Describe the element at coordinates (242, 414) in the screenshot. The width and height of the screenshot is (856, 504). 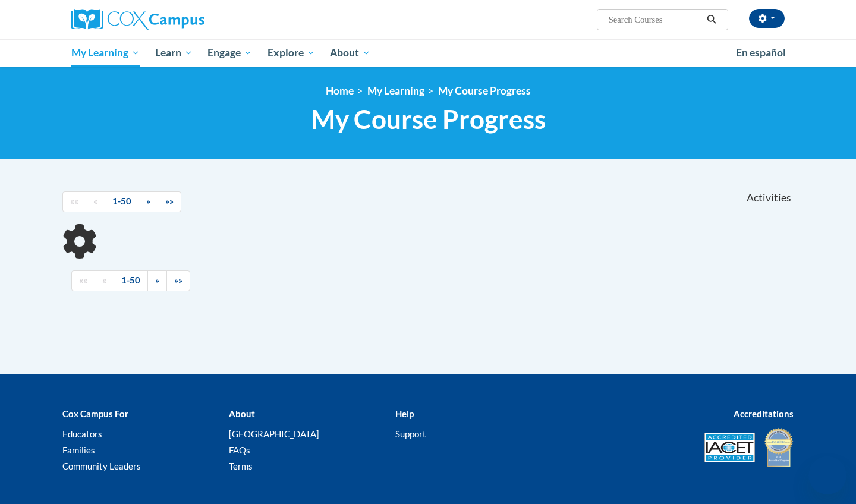
I see `b: About` at that location.